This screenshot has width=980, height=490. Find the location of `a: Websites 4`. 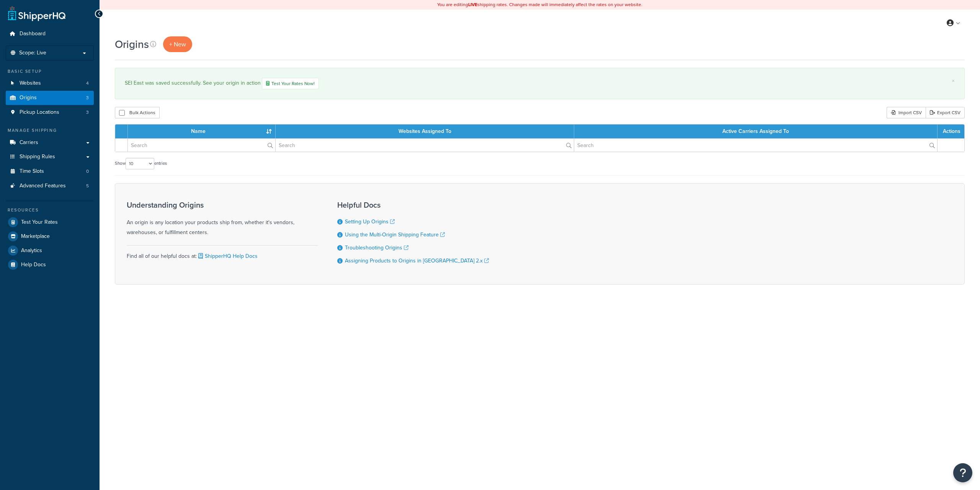

a: Websites 4 is located at coordinates (49, 84).